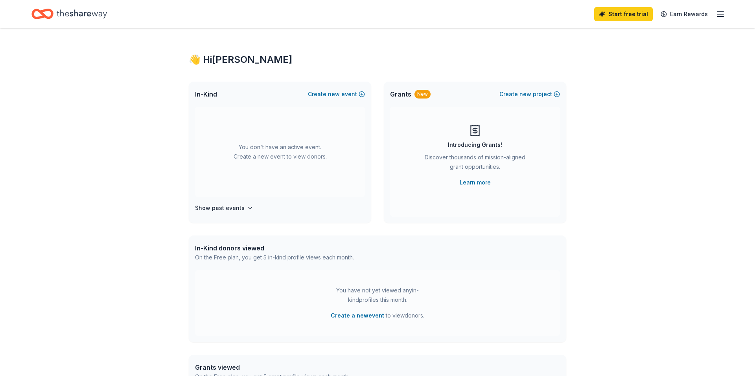 Image resolution: width=755 pixels, height=376 pixels. What do you see at coordinates (336, 94) in the screenshot?
I see `button: Createnewevent` at bounding box center [336, 94].